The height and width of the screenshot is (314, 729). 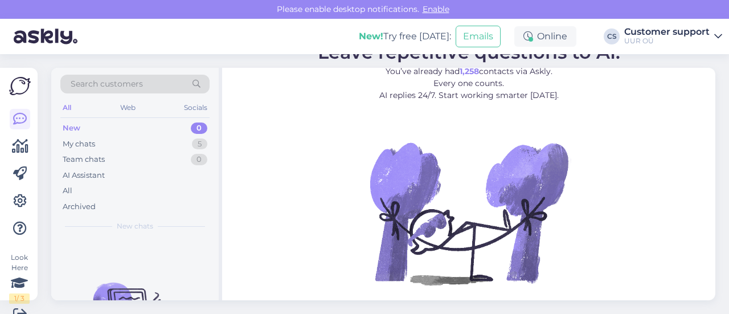 What do you see at coordinates (199, 144) in the screenshot?
I see `div: 5` at bounding box center [199, 144].